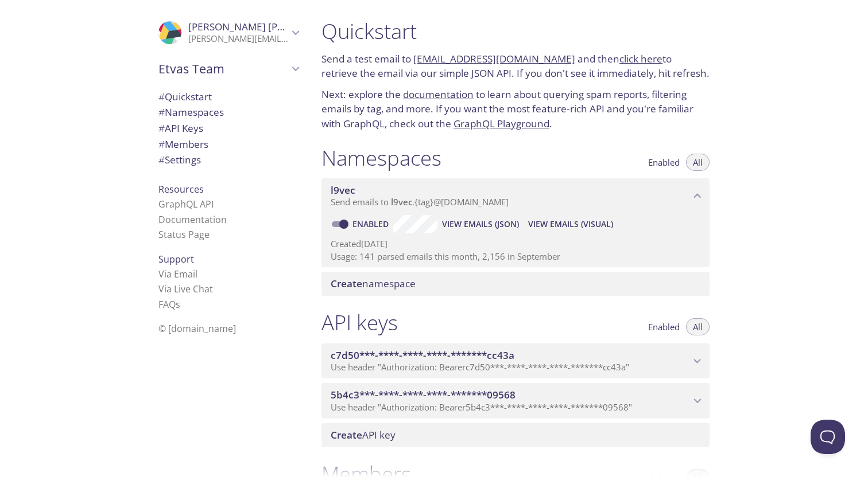 This screenshot has width=868, height=477. I want to click on a: Via Email, so click(178, 274).